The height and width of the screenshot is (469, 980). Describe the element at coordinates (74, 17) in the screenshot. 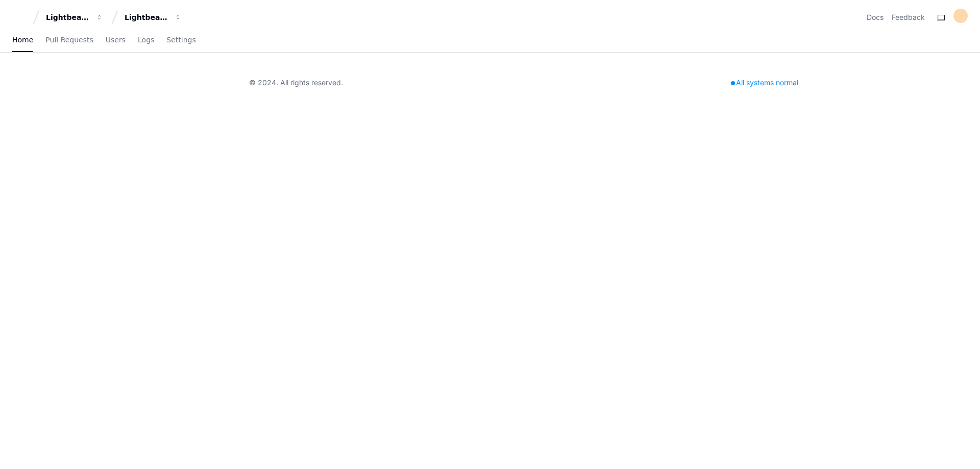

I see `button: Lightbeam Health` at that location.